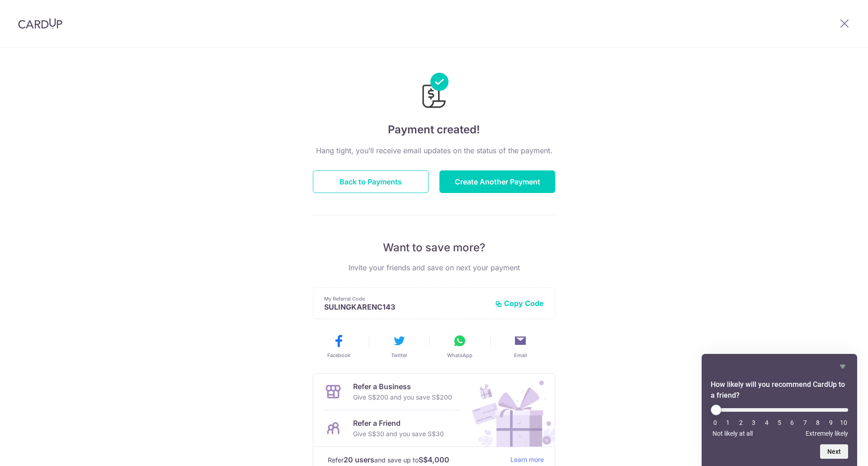  I want to click on button: WhatsApp, so click(460, 346).